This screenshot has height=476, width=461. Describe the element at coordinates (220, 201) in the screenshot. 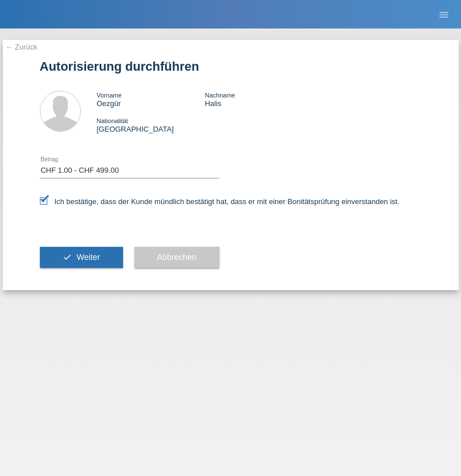

I see `label: Ich bestätige, dass der Kunde mündlich bestätigt hat, dass er mit einer Bonitätsprüfung einversta...` at that location.